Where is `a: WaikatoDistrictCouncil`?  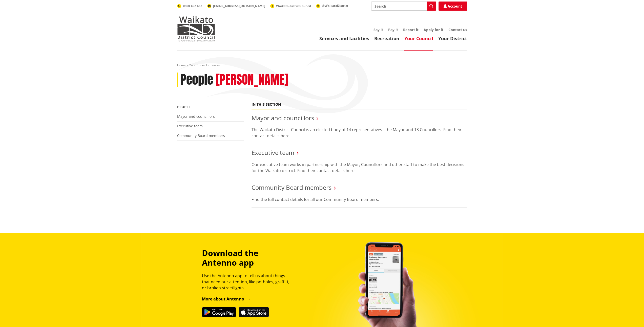
a: WaikatoDistrictCouncil is located at coordinates (291, 6).